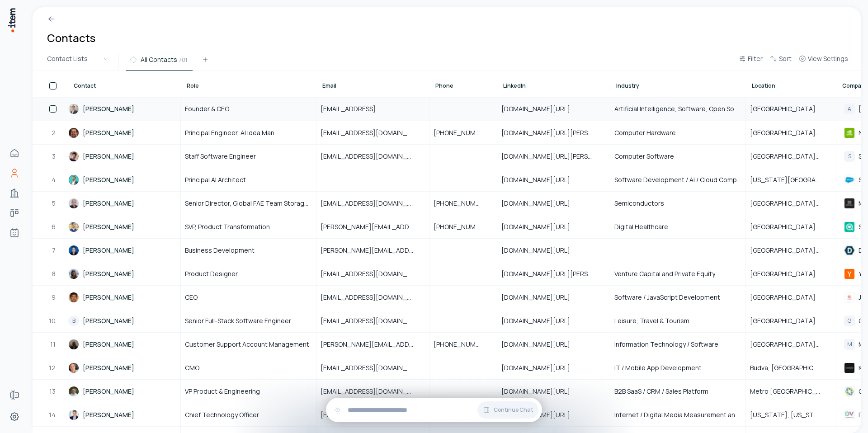 Image resolution: width=868 pixels, height=433 pixels. What do you see at coordinates (850, 415) in the screenshot?
I see `img: DoubleVerify` at bounding box center [850, 415].